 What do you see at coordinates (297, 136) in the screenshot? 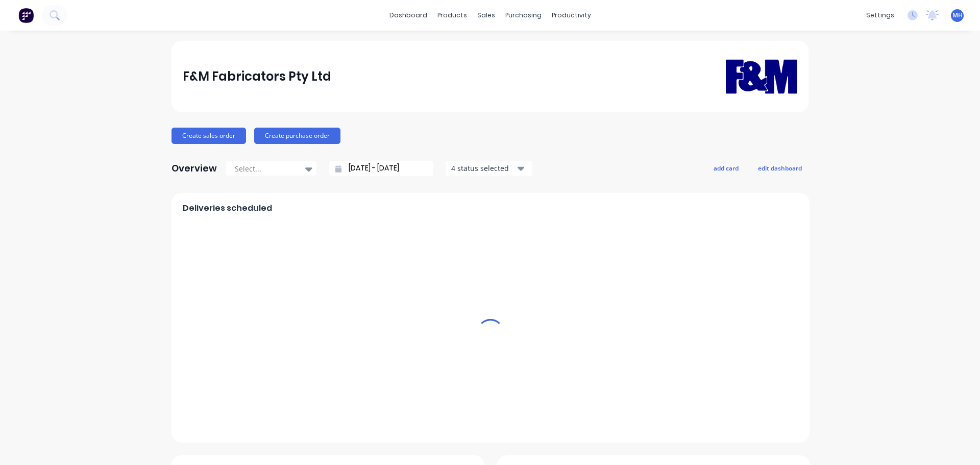
I see `button: Create purchase order` at bounding box center [297, 136].